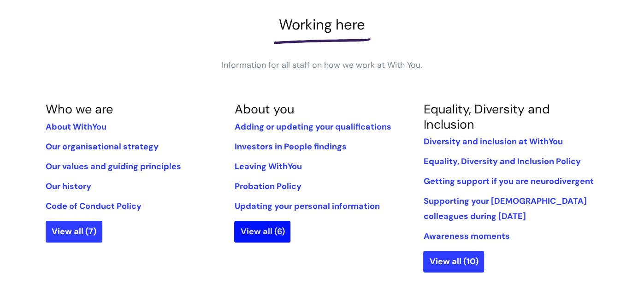 This screenshot has height=284, width=644. Describe the element at coordinates (453, 261) in the screenshot. I see `a: View all (10)` at that location.